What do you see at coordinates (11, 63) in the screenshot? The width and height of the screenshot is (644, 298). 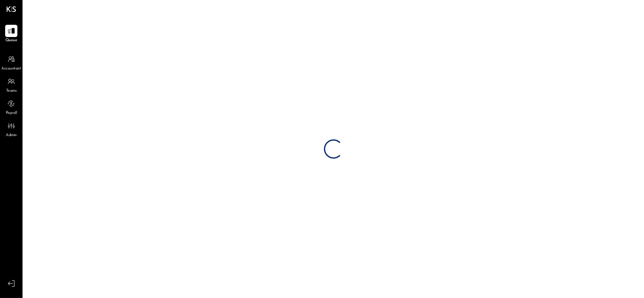 I see `a: Accountant` at bounding box center [11, 63].